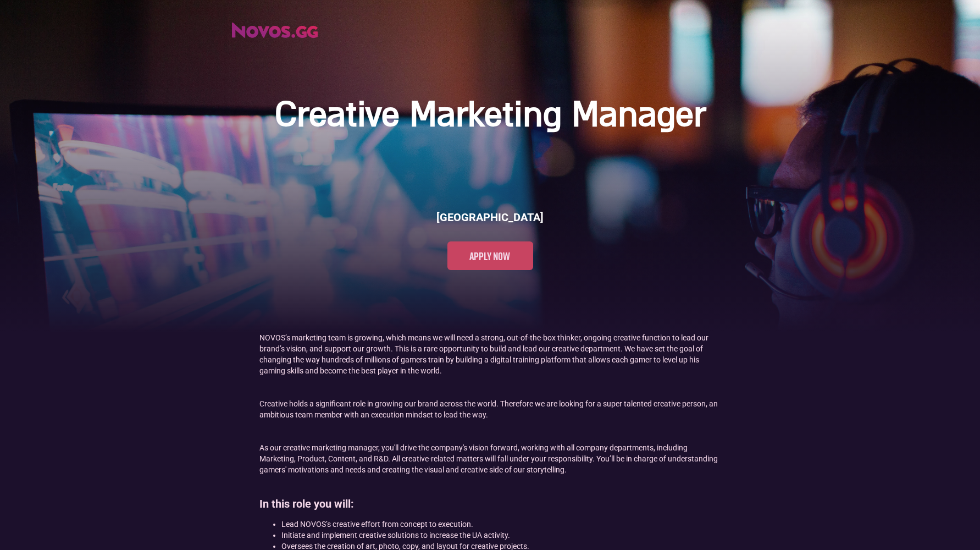 This screenshot has width=980, height=550. What do you see at coordinates (490, 116) in the screenshot?
I see `h1: Creative Marketing Manager` at bounding box center [490, 116].